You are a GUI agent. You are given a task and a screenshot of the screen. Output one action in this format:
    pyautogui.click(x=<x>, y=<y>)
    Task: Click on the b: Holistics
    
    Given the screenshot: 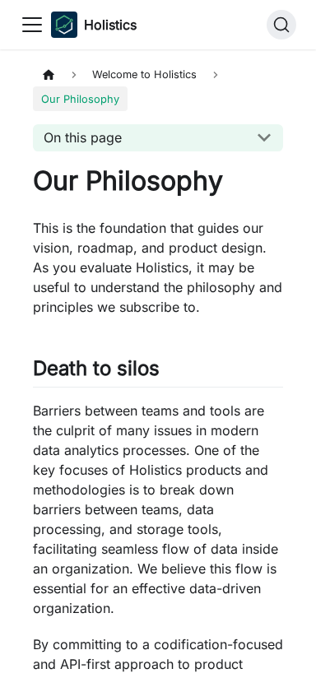 What is the action you would take?
    pyautogui.click(x=110, y=25)
    